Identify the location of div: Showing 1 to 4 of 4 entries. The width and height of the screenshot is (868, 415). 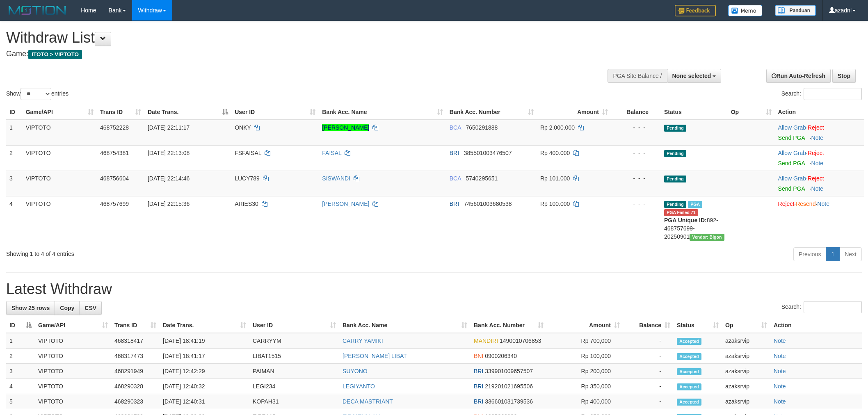
(181, 252).